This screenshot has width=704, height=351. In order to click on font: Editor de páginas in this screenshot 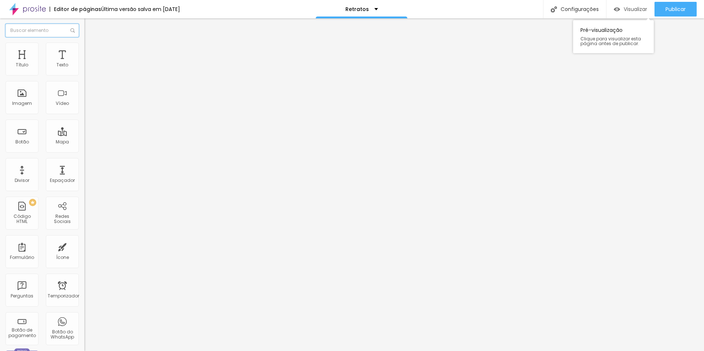, I will do `click(77, 9)`.